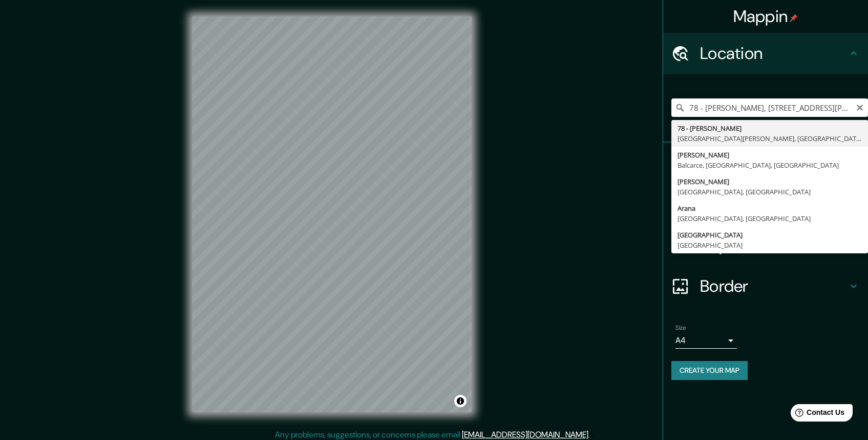 The width and height of the screenshot is (868, 440). I want to click on canvas: Map, so click(332, 214).